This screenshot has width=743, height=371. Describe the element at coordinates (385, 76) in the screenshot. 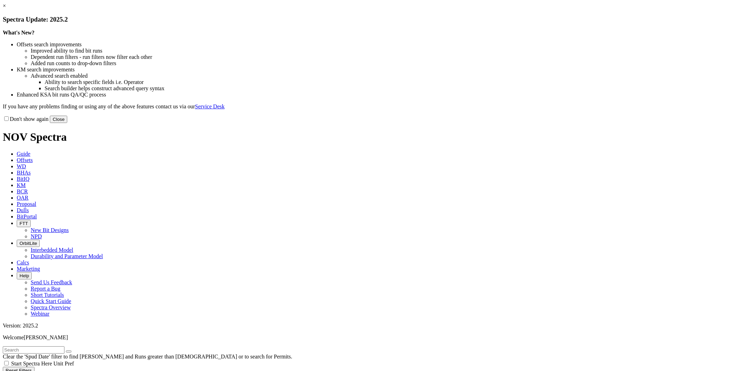

I see `li: Advanced search enabled` at that location.